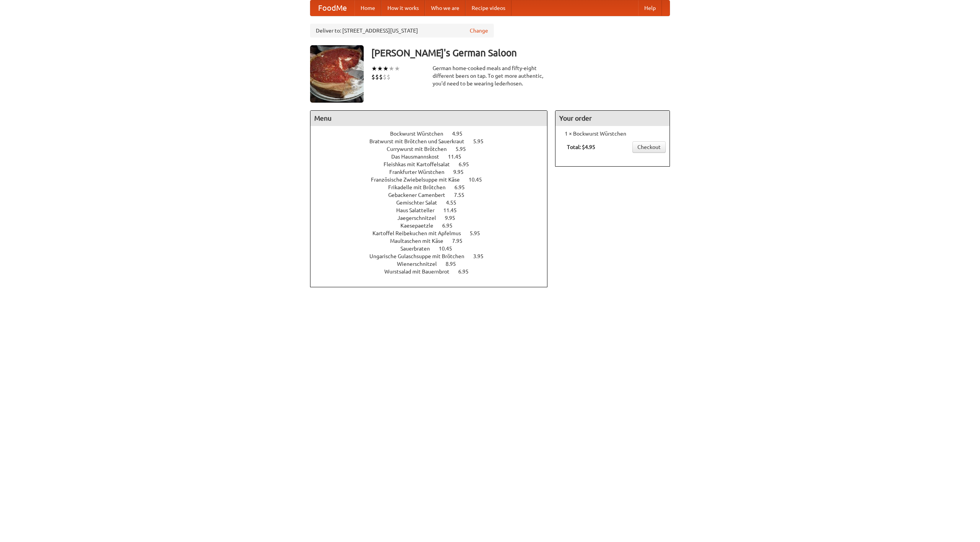 The image size is (980, 542). What do you see at coordinates (434, 157) in the screenshot?
I see `a: Das Hausmannskost 11.45` at bounding box center [434, 157].